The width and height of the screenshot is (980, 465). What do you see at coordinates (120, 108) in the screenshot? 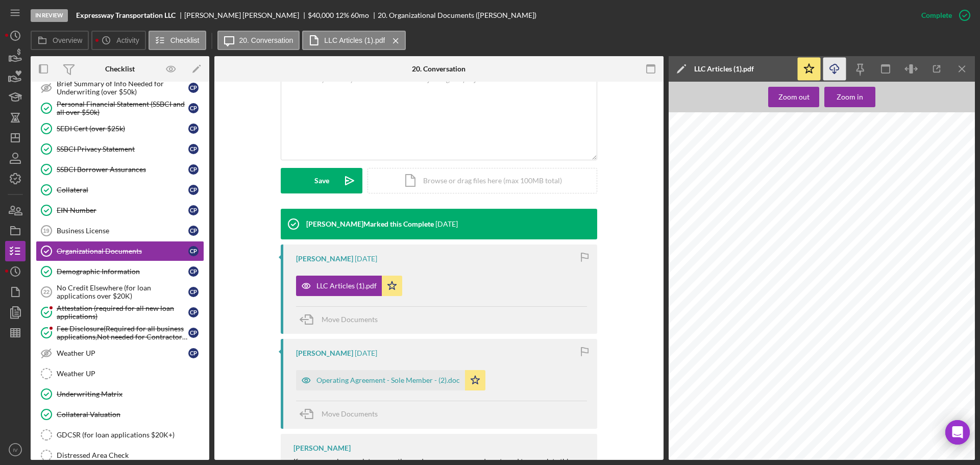
I see `a: Personal Financial Statement (SSBCI and all over $50k)CP` at bounding box center [120, 108].